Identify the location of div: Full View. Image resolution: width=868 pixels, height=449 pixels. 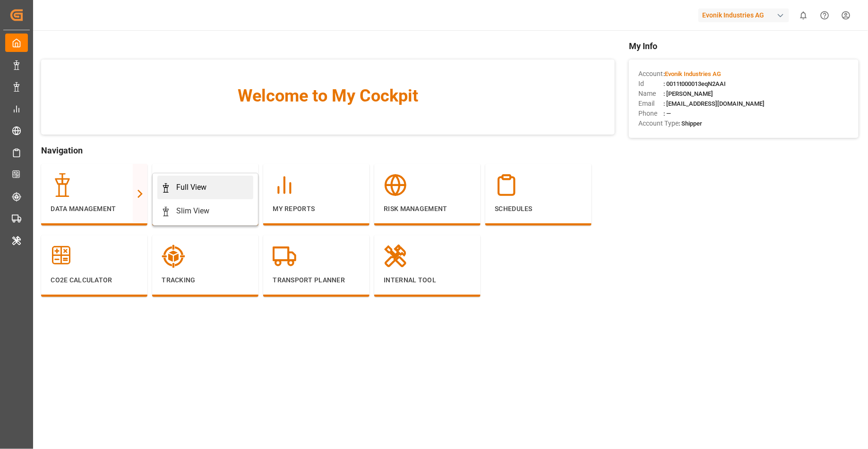
(191, 187).